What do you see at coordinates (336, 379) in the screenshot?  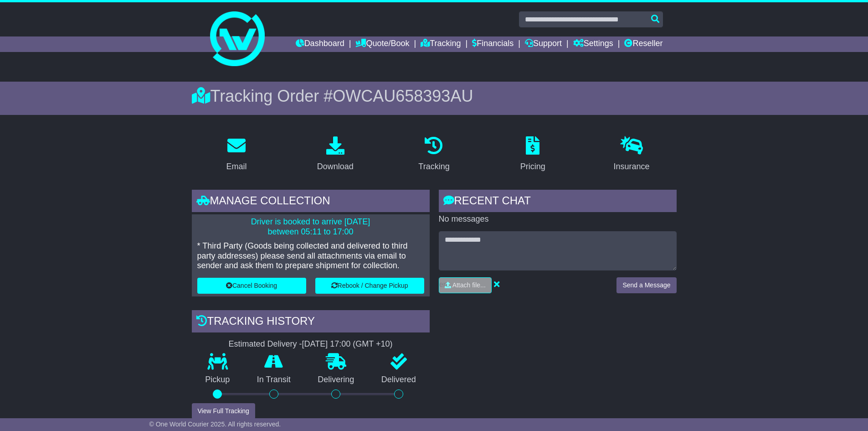 I see `p: Delivering` at bounding box center [336, 379].